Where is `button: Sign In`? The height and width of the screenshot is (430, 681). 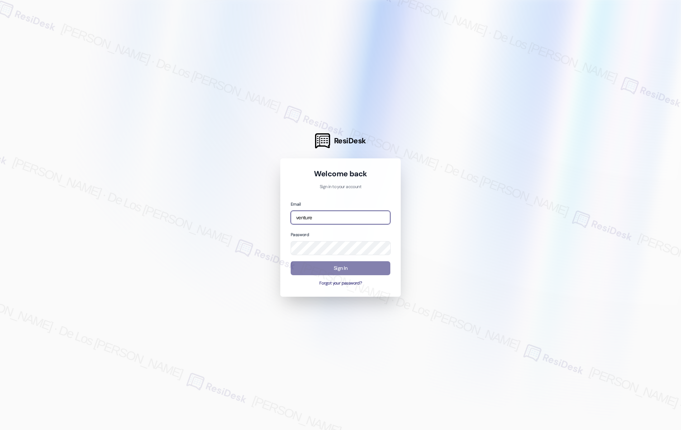 button: Sign In is located at coordinates (341, 268).